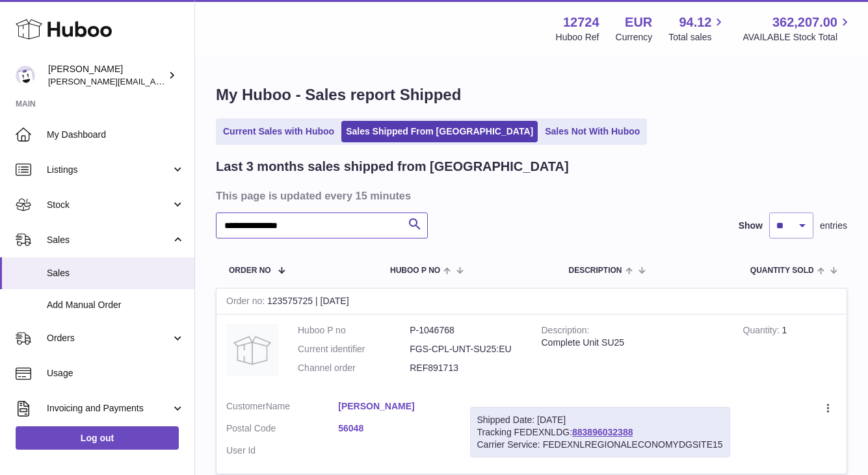 The width and height of the screenshot is (868, 475). What do you see at coordinates (354, 330) in the screenshot?
I see `dt: Huboo P no` at bounding box center [354, 330].